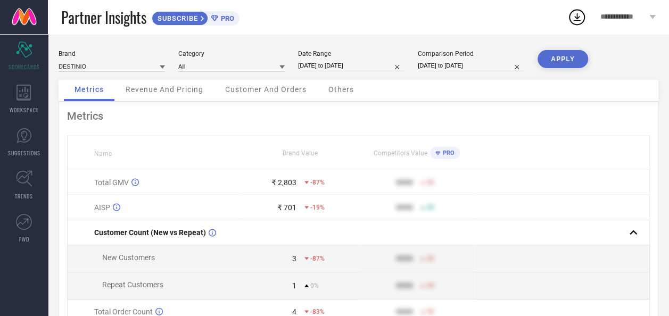 Image resolution: width=669 pixels, height=316 pixels. I want to click on span: Partner Insights, so click(104, 17).